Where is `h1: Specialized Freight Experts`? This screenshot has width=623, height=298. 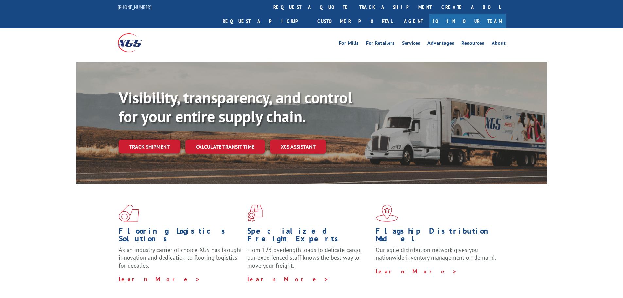 h1: Specialized Freight Experts is located at coordinates (309, 236).